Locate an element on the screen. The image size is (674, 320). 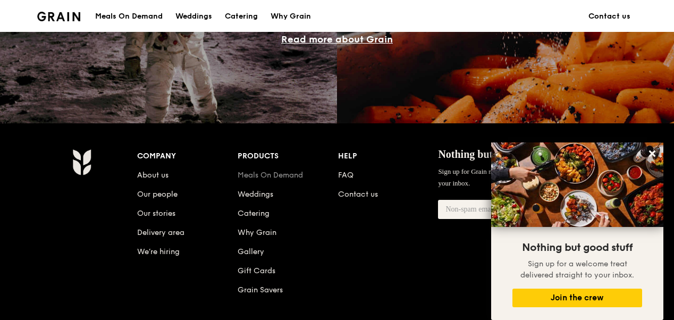
div: Company is located at coordinates (187, 156).